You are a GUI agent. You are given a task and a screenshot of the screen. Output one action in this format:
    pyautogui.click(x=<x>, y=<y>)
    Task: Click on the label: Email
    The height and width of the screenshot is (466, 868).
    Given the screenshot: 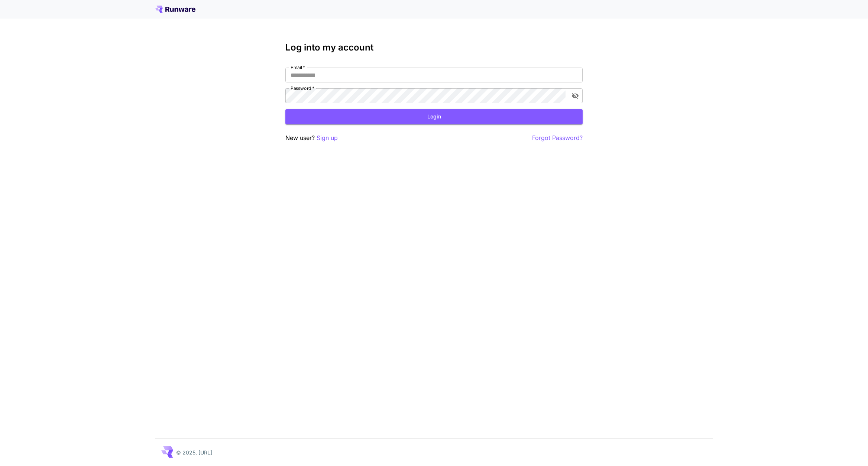 What is the action you would take?
    pyautogui.click(x=297, y=67)
    